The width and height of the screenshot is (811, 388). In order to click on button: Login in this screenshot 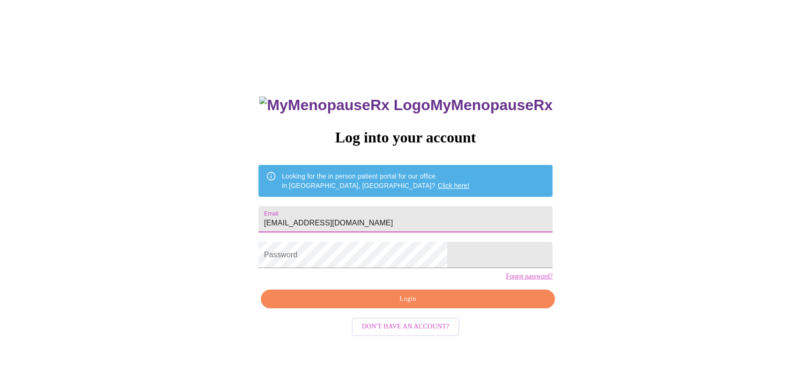, I will do `click(408, 299)`.